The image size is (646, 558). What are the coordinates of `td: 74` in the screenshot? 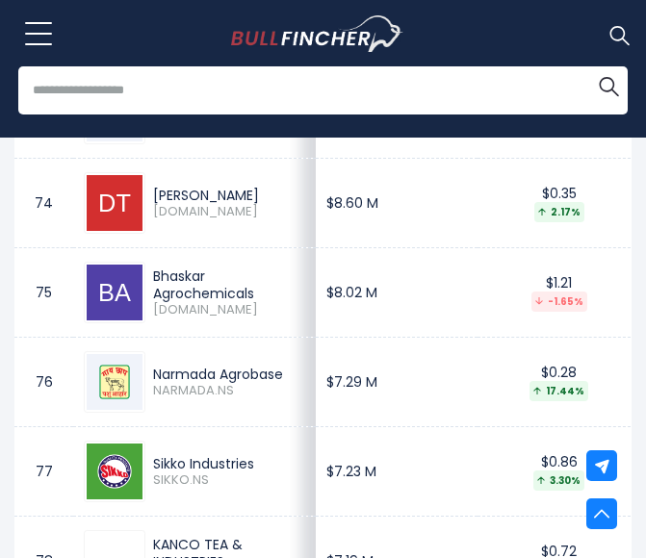 It's located at (43, 203).